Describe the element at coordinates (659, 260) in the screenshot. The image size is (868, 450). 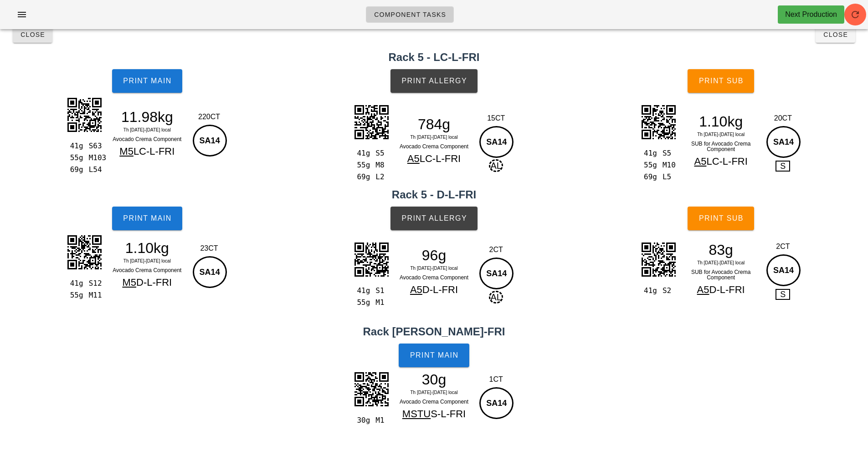
I see `img: 0YZkoXNZ5VQCiU3G5MQLKmdfQQCeqsBKHh2i7ClLzQC12av2IWSIkY2NGMlU1cZJEAJVq0KI49j0EAghPdzWngoha9D2HIeQH...` at that location.